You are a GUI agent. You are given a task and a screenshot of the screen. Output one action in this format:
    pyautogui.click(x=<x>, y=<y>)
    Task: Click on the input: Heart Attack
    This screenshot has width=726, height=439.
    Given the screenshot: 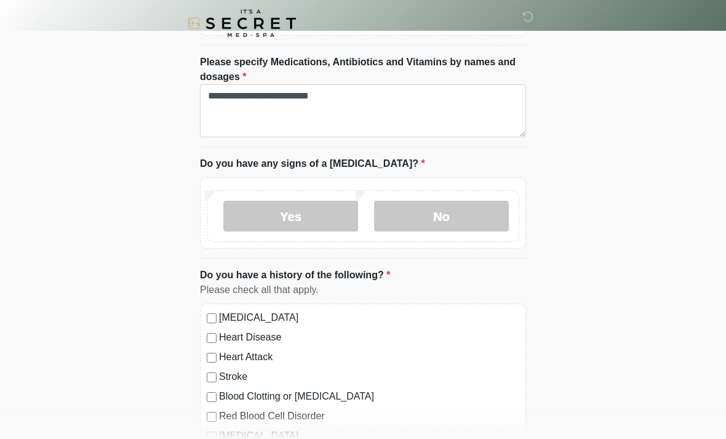 What is the action you would take?
    pyautogui.click(x=212, y=358)
    